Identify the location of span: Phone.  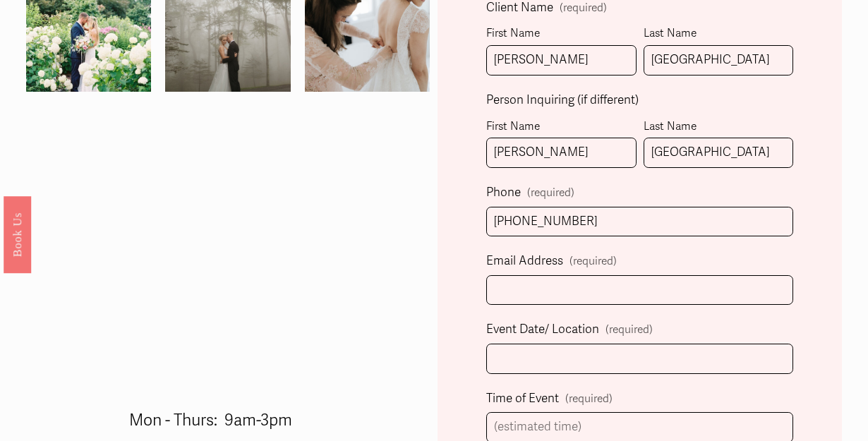
(503, 193).